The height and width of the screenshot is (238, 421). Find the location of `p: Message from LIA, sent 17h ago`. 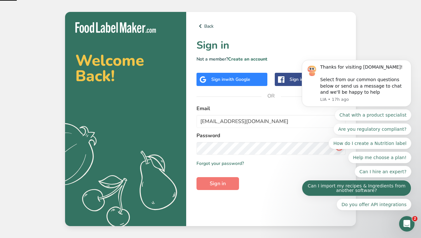

p: Message from LIA, sent 17h ago is located at coordinates (71, 151).